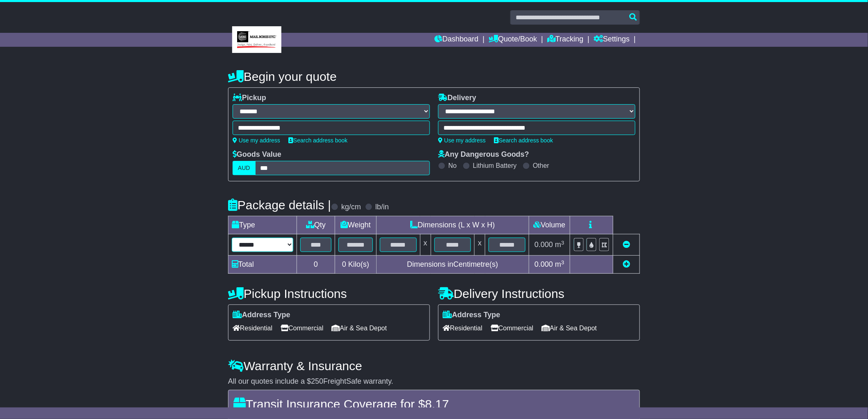  Describe the element at coordinates (437, 404) in the screenshot. I see `span: 8.17` at that location.